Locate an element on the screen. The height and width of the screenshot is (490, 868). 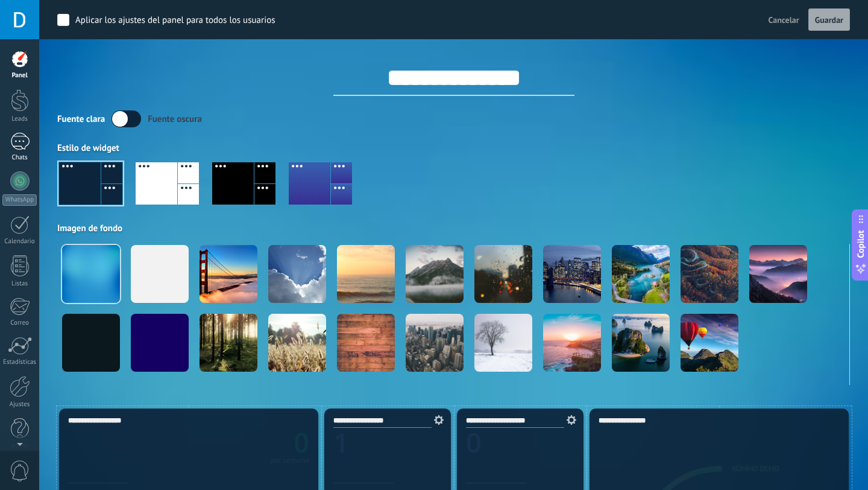
button: Guardar is located at coordinates (829, 20).